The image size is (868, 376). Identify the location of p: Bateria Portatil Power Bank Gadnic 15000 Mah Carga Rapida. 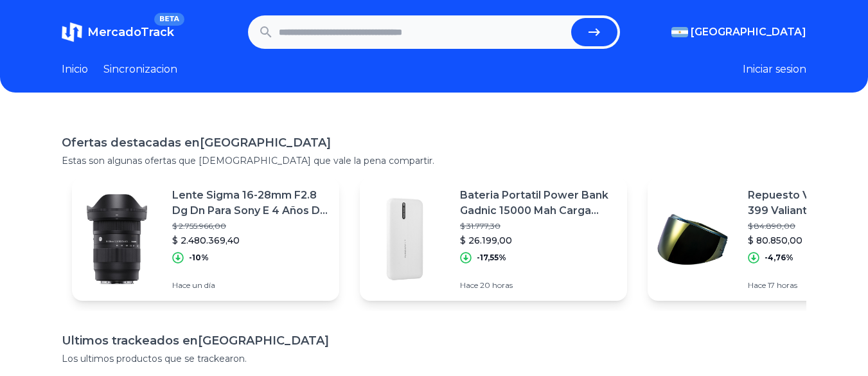
(539, 203).